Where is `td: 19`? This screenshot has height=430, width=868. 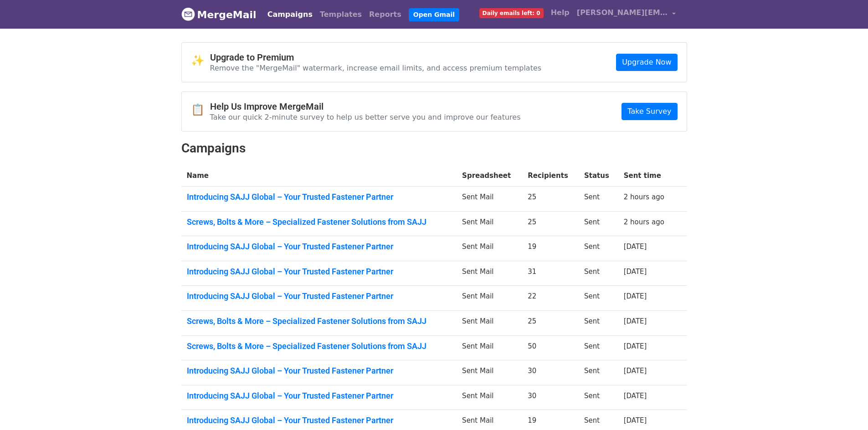
td: 19 is located at coordinates (551, 248).